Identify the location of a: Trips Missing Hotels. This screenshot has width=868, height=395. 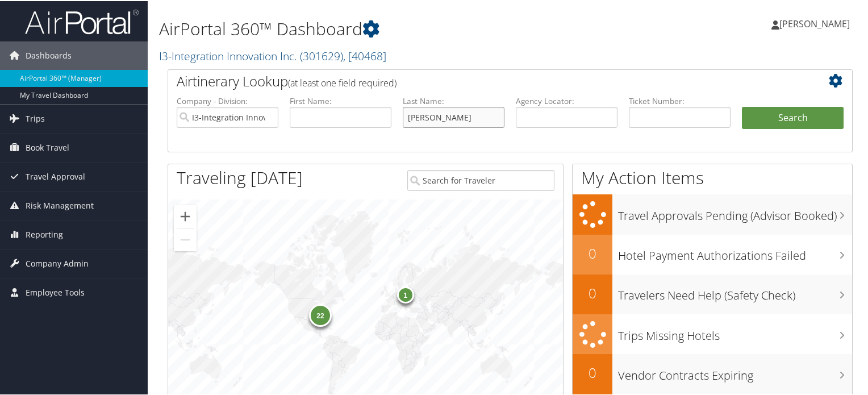
(712, 333).